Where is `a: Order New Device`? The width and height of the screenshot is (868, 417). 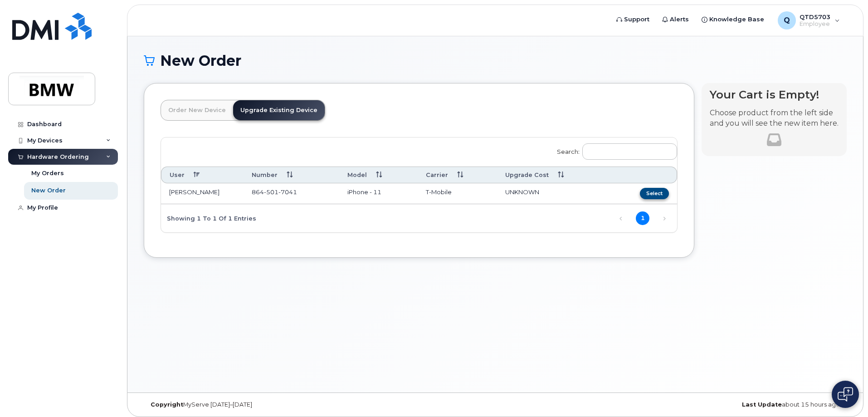
a: Order New Device is located at coordinates (197, 111).